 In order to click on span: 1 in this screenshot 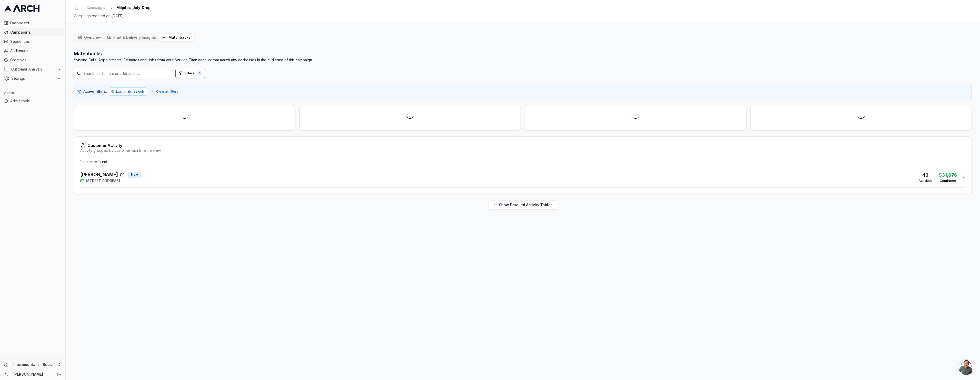, I will do `click(199, 74)`.